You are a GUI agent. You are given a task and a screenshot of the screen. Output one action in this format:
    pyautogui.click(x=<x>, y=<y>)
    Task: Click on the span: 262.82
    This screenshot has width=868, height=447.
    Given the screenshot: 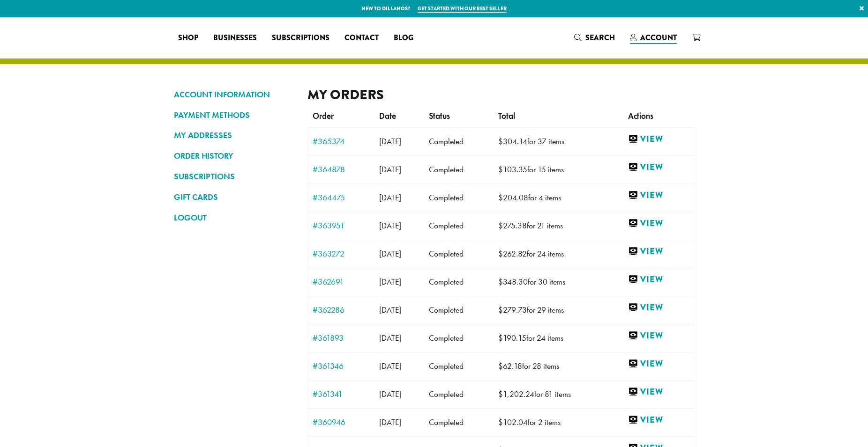 What is the action you would take?
    pyautogui.click(x=512, y=254)
    